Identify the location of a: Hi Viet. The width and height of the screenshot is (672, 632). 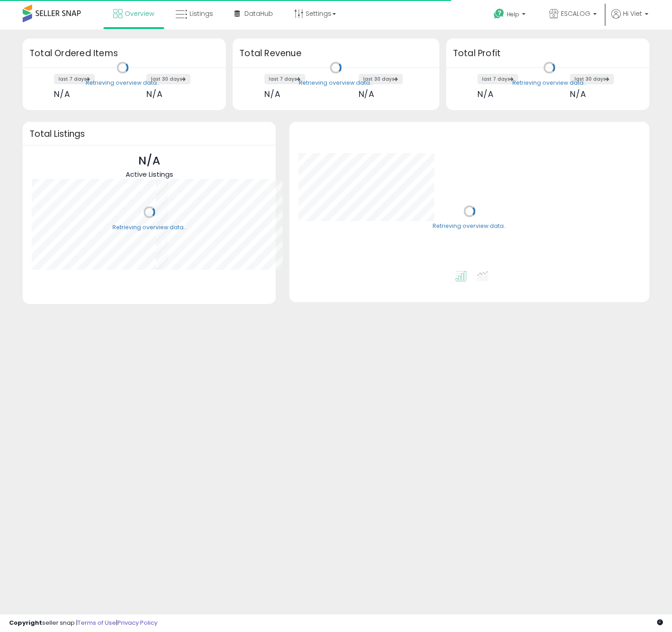
(630, 19).